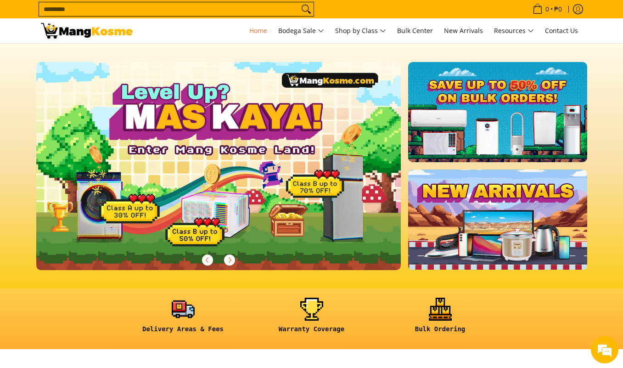 The width and height of the screenshot is (623, 368). What do you see at coordinates (362, 31) in the screenshot?
I see `nav: Main Menu` at bounding box center [362, 31].